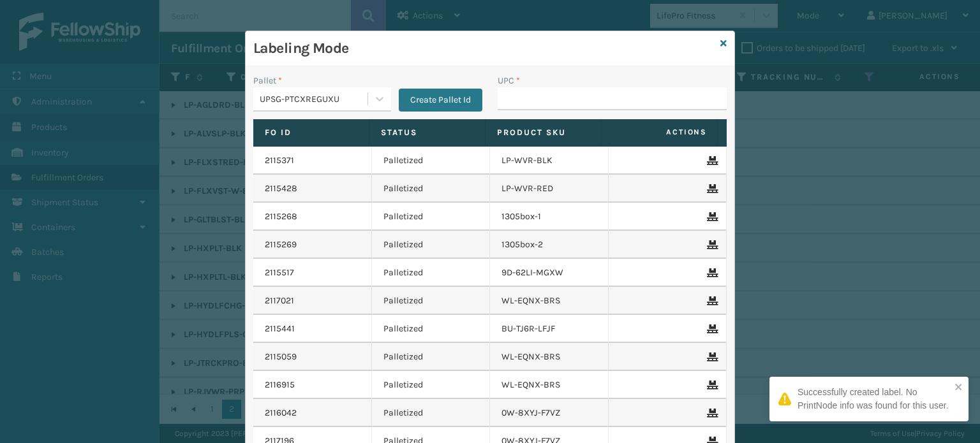 The image size is (980, 443). Describe the element at coordinates (440, 100) in the screenshot. I see `button: Create Pallet Id` at that location.